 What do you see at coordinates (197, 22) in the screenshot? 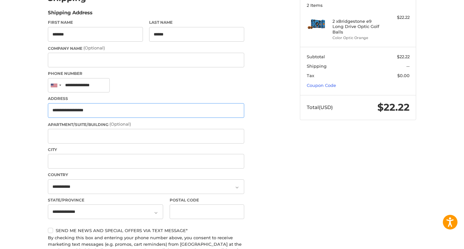
I see `label: Last Name` at bounding box center [197, 22].